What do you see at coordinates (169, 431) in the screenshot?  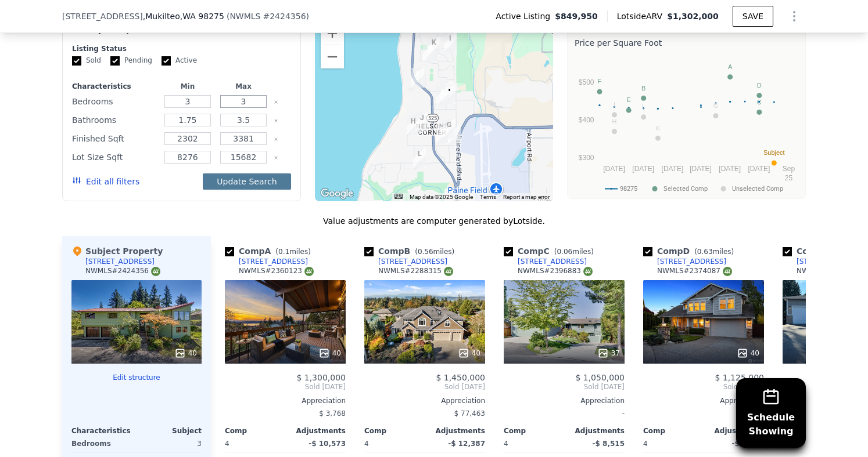 I see `div: Subject` at bounding box center [169, 431].